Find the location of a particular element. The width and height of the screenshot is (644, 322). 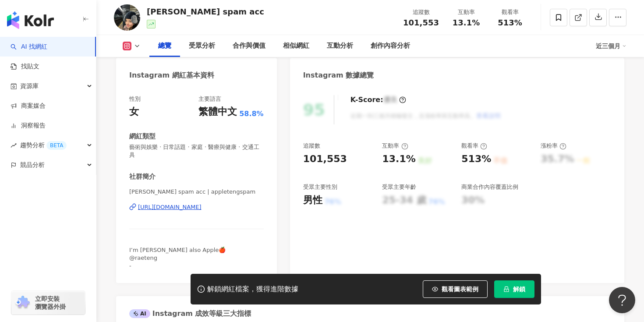

span: 競品分析 is located at coordinates (33, 164).